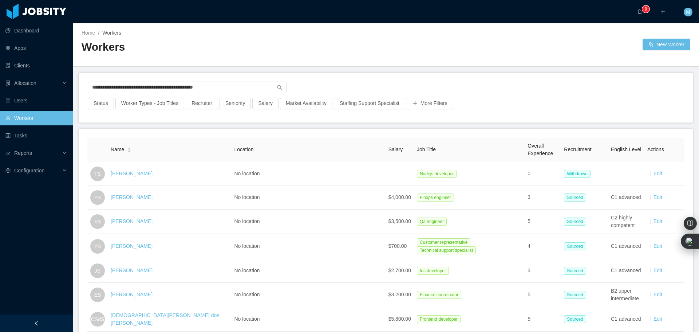 This screenshot has width=699, height=332. I want to click on i: icon: caret-up, so click(129, 148).